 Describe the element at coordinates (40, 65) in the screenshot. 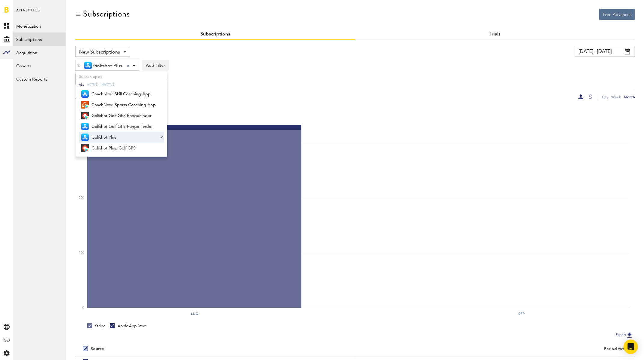

I see `a: Cohorts` at that location.